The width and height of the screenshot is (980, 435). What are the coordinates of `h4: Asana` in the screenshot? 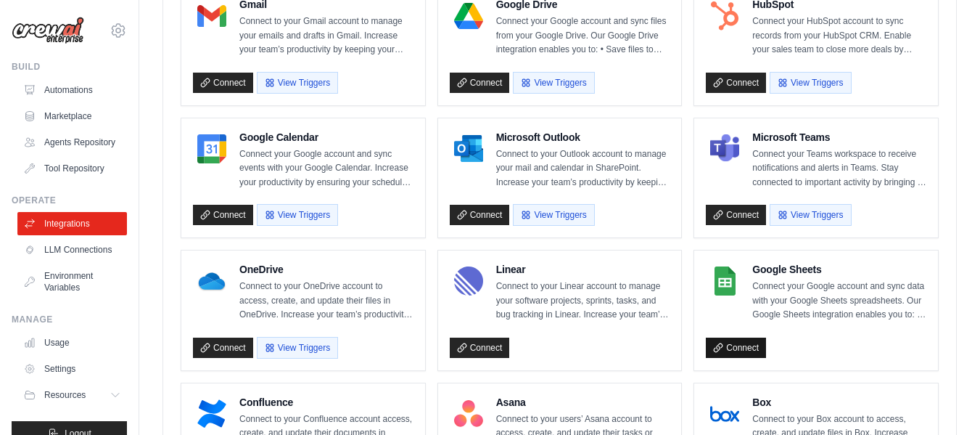 It's located at (583, 402).